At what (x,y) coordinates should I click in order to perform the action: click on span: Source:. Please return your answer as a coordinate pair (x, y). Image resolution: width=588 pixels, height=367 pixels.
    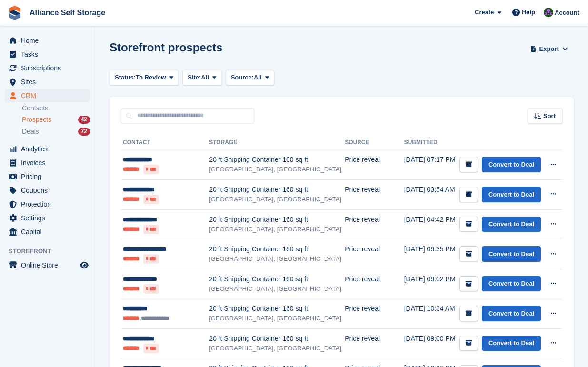
    Looking at the image, I should click on (243, 78).